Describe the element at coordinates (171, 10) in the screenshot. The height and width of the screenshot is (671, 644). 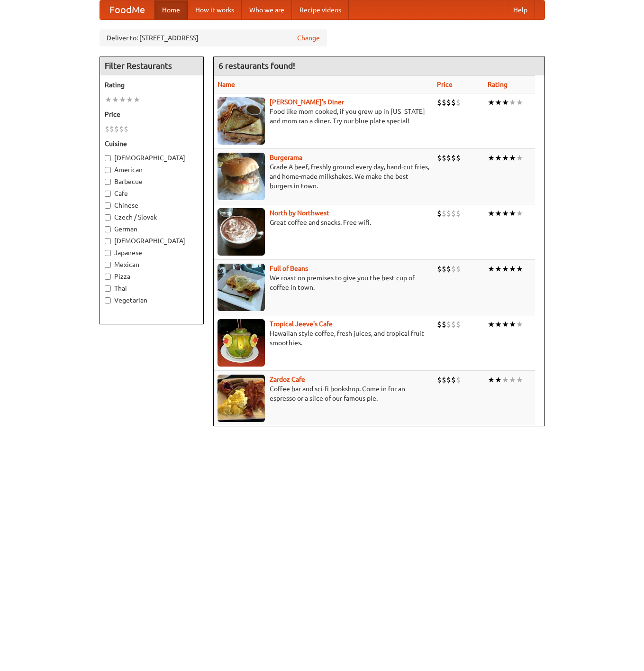
I see `a: Home` at that location.